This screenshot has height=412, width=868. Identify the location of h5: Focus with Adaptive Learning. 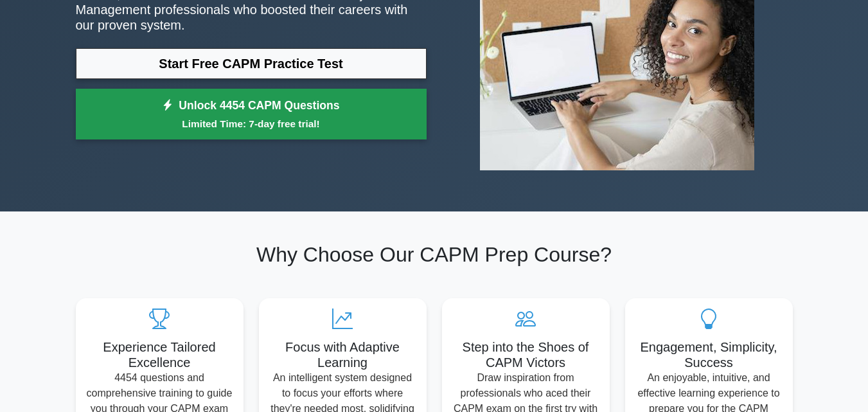
(343, 355).